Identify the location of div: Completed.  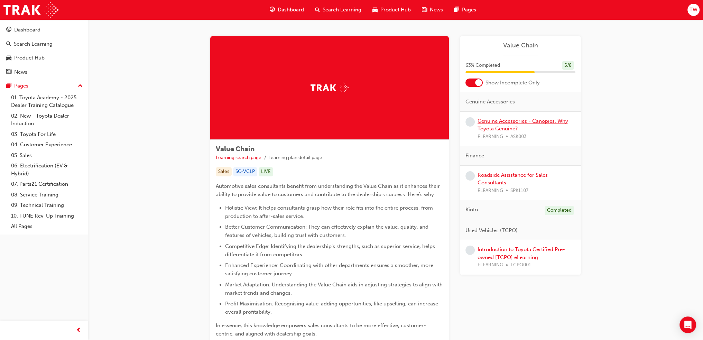
(559, 210).